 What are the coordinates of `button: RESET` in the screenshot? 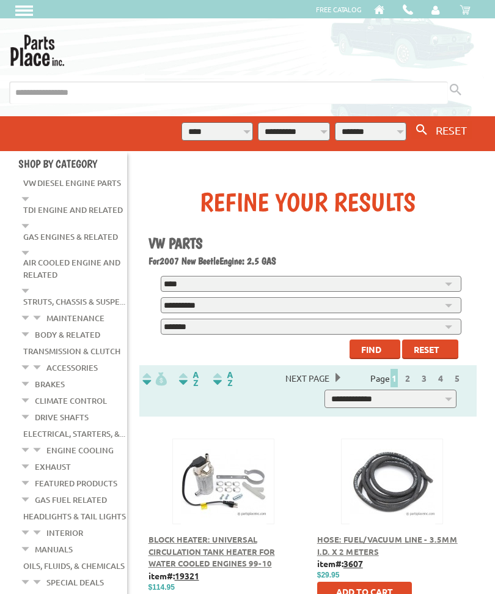 It's located at (451, 130).